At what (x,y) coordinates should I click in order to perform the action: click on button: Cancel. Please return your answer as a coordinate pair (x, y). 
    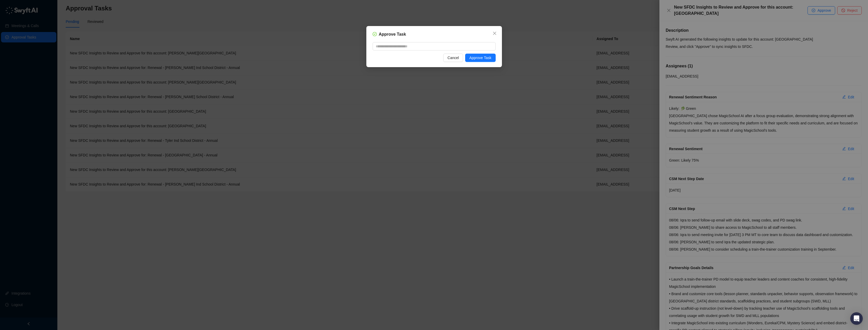
    Looking at the image, I should click on (453, 58).